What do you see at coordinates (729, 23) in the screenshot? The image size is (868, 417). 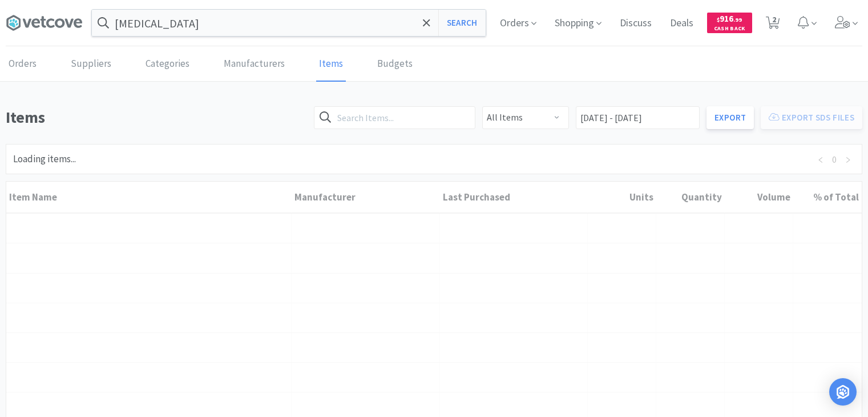 I see `a: $916.99Cash Back` at bounding box center [729, 23].